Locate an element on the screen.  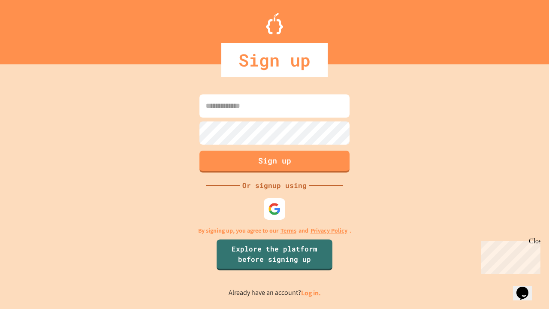
div: Or signup using is located at coordinates (275, 185).